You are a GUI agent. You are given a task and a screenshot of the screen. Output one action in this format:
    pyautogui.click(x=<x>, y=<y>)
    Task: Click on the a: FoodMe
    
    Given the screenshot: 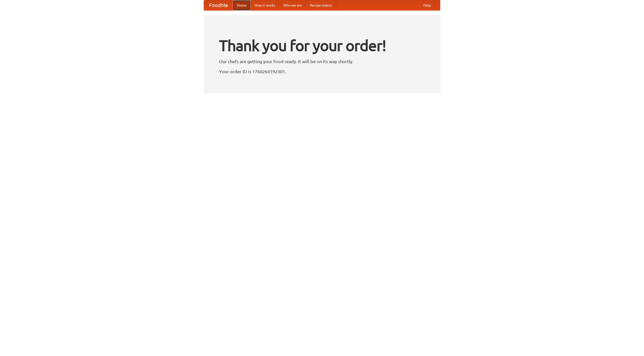 What is the action you would take?
    pyautogui.click(x=219, y=5)
    